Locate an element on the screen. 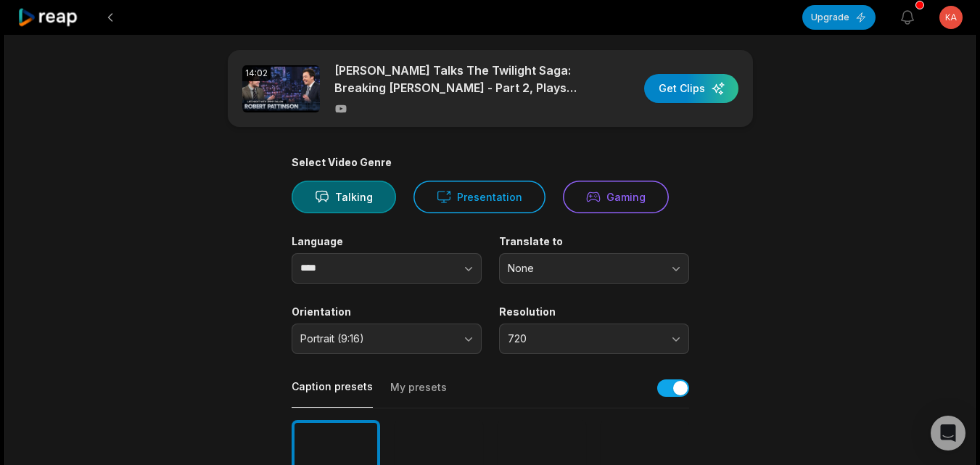 The width and height of the screenshot is (980, 465). button: Upgrade is located at coordinates (839, 17).